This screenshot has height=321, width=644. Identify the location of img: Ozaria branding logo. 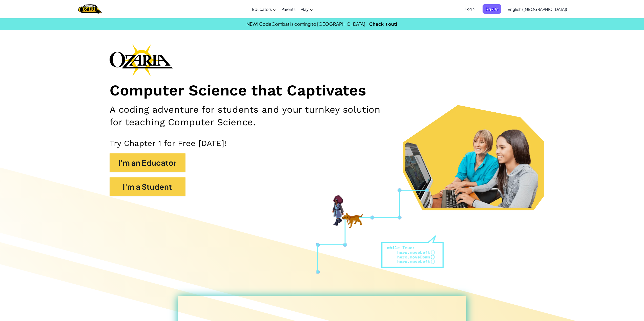
(141, 60).